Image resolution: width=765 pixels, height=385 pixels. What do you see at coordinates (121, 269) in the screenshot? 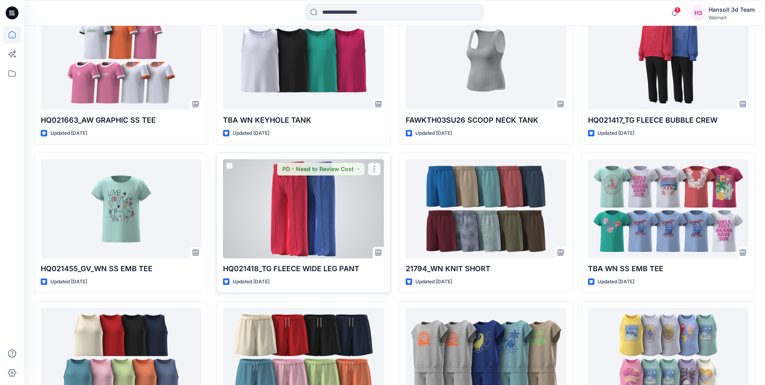
I see `p: HQ021455_GV_WN SS EMB TEE` at bounding box center [121, 269].